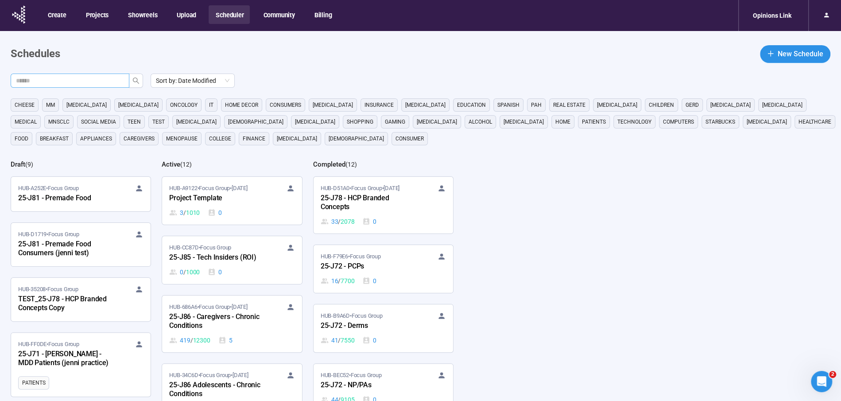  I want to click on span: Food, so click(21, 139).